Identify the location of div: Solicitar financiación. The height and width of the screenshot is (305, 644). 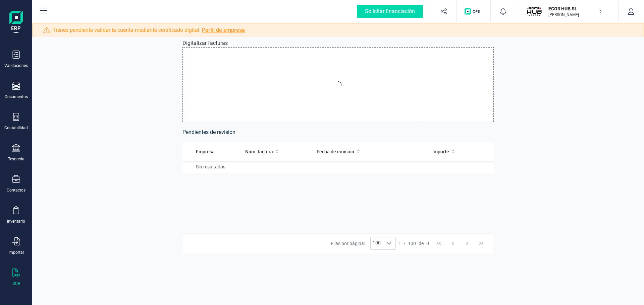
(390, 11).